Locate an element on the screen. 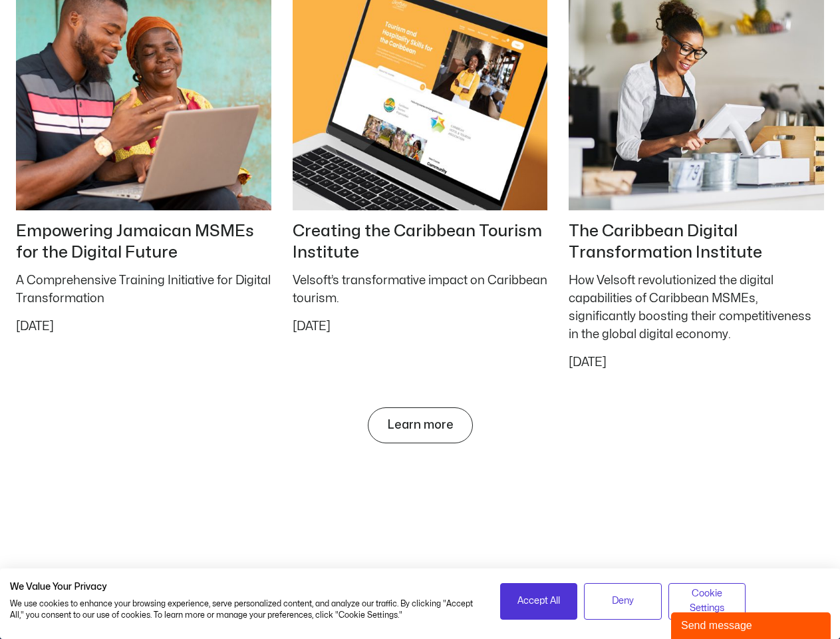  a: Learn more is located at coordinates (420, 425).